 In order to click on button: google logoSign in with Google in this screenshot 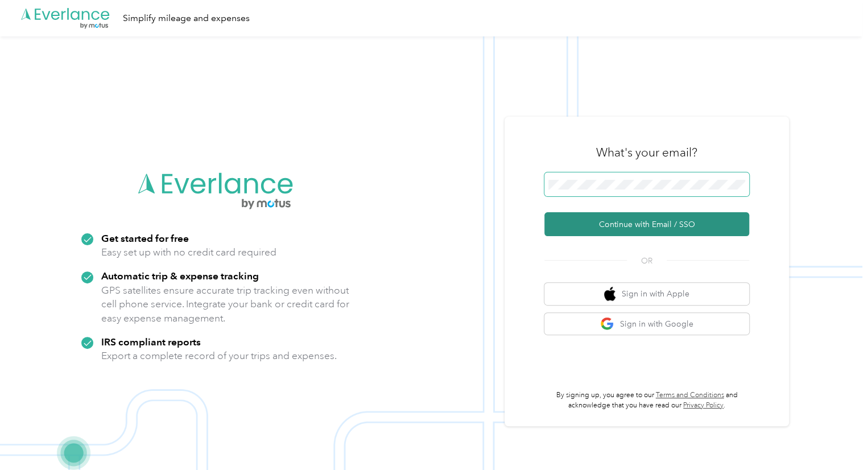, I will do `click(647, 324)`.